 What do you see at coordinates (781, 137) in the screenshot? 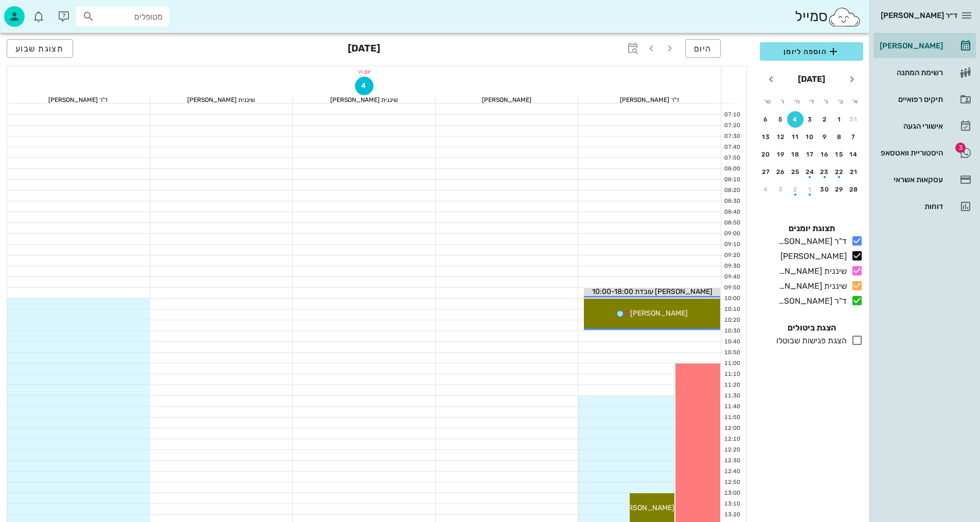
I see `button: 12` at bounding box center [781, 137].